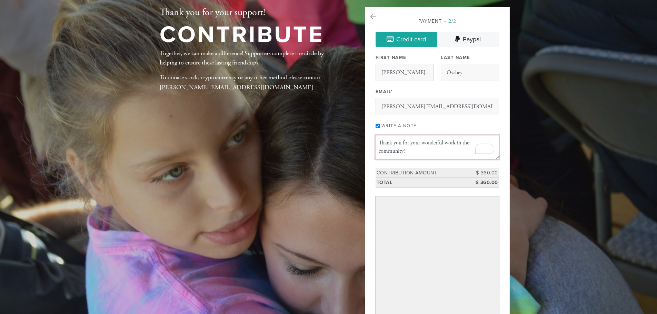 The width and height of the screenshot is (657, 314). What do you see at coordinates (391, 58) in the screenshot?
I see `label: First Name` at bounding box center [391, 58].